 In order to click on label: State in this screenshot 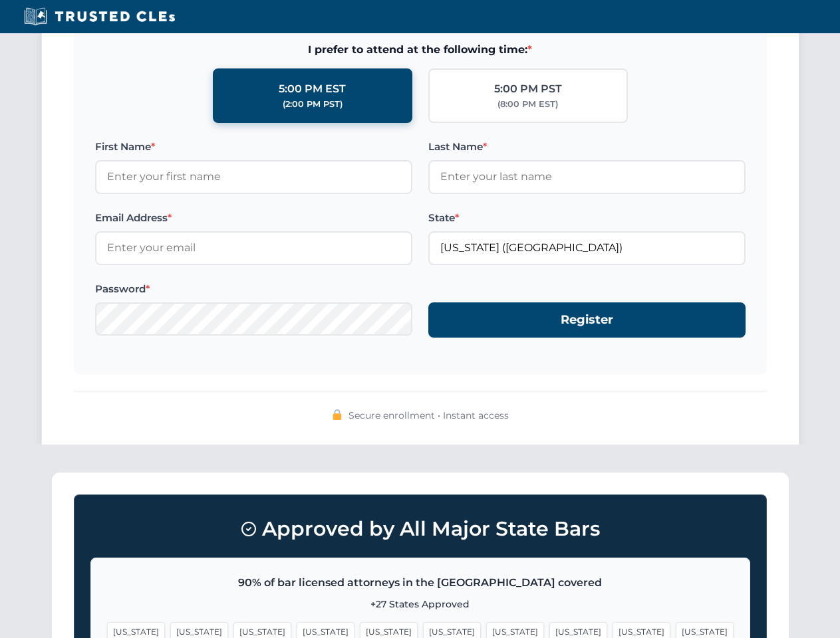, I will do `click(587, 218)`.